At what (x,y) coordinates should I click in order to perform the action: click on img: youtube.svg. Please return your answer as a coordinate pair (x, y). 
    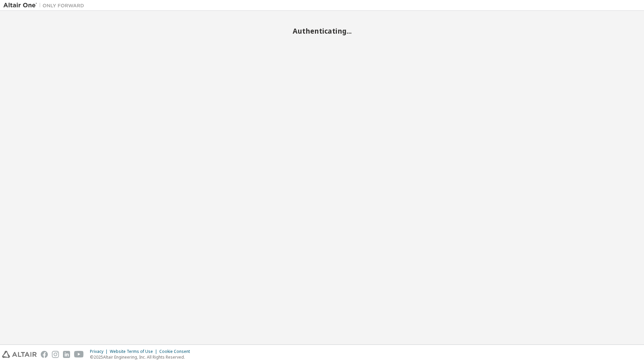
    Looking at the image, I should click on (79, 354).